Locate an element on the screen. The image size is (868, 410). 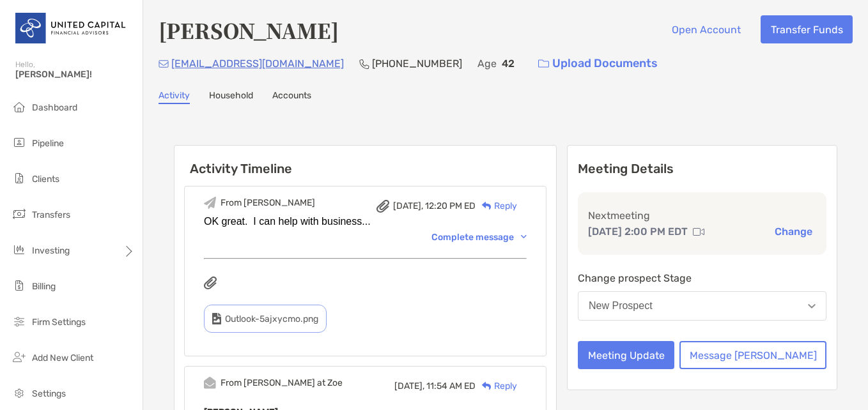
img: attachments is located at coordinates (210, 283).